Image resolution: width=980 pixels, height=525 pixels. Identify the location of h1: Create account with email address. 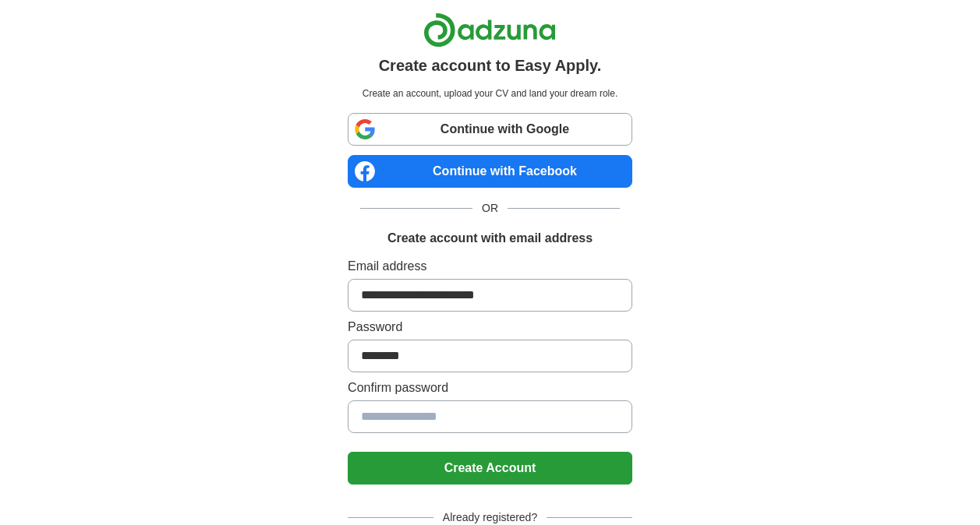
(489, 238).